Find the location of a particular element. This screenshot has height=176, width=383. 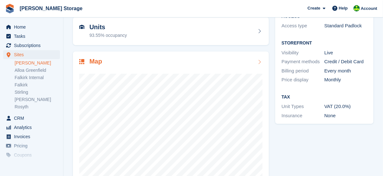

span: Subscriptions is located at coordinates (33, 45).